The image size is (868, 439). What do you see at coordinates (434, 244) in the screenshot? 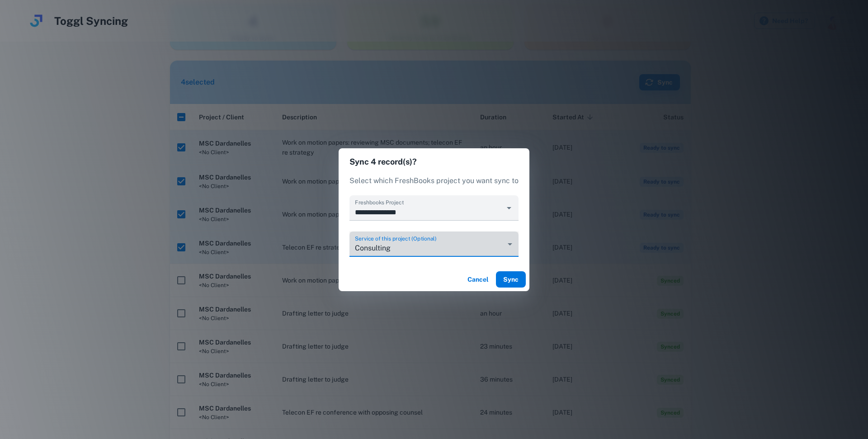
I see `div: Consulting` at bounding box center [434, 244].